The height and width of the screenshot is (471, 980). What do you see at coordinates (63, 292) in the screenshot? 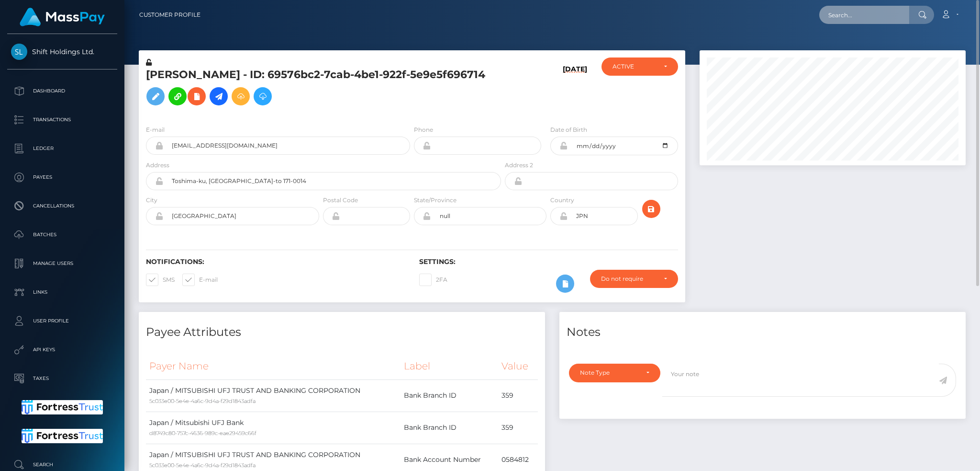
I see `p: Links` at bounding box center [63, 292].